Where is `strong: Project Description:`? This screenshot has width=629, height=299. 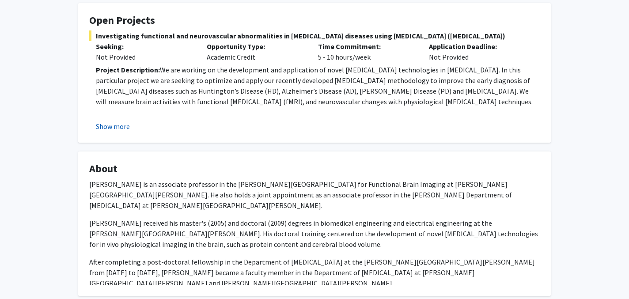
strong: Project Description: is located at coordinates (128, 70).